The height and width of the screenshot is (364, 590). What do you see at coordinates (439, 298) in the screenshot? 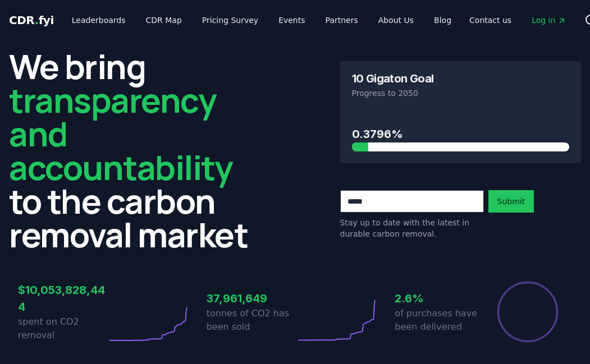
I see `h3: 2.6%` at bounding box center [439, 298].